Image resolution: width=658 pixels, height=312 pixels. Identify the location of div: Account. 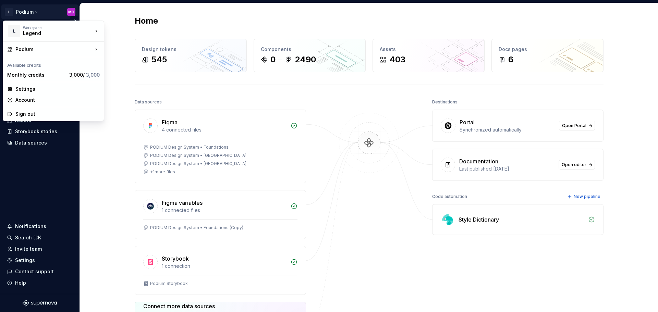
(58, 100).